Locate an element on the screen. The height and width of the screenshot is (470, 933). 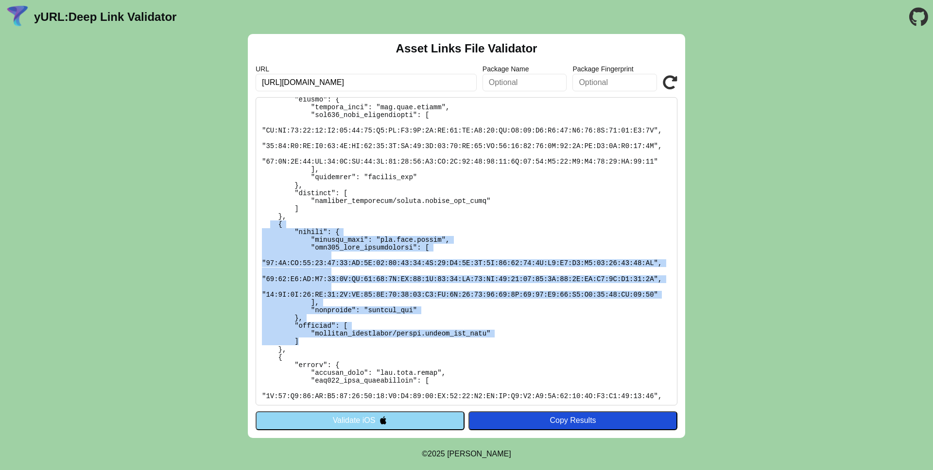
div: Copy Results is located at coordinates (573, 421).